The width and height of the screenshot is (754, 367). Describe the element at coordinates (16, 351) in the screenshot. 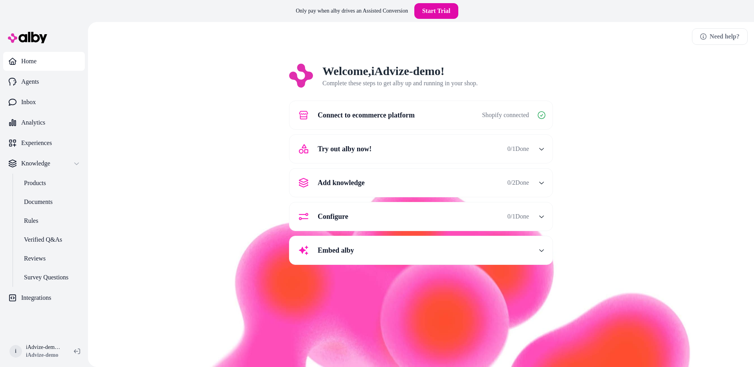

I see `span: i` at that location.